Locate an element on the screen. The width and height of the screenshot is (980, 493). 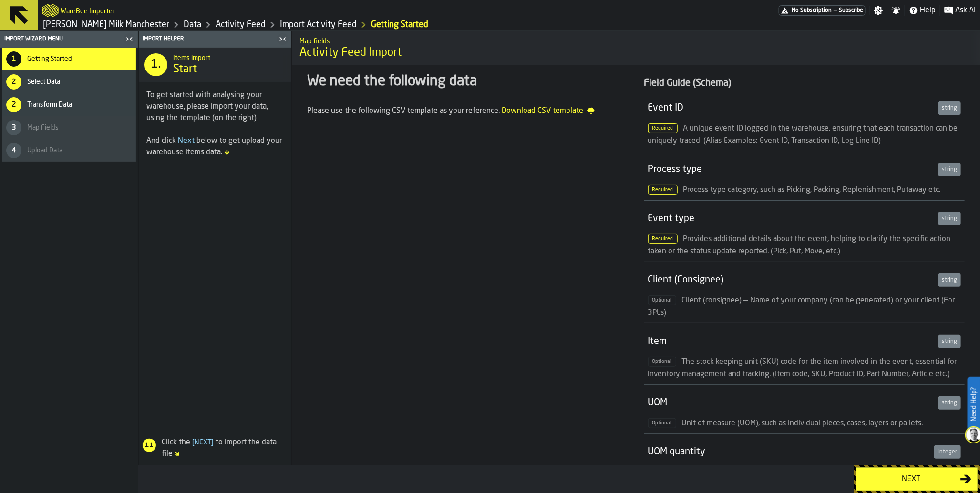
li: menu Map Fields is located at coordinates (69, 128).